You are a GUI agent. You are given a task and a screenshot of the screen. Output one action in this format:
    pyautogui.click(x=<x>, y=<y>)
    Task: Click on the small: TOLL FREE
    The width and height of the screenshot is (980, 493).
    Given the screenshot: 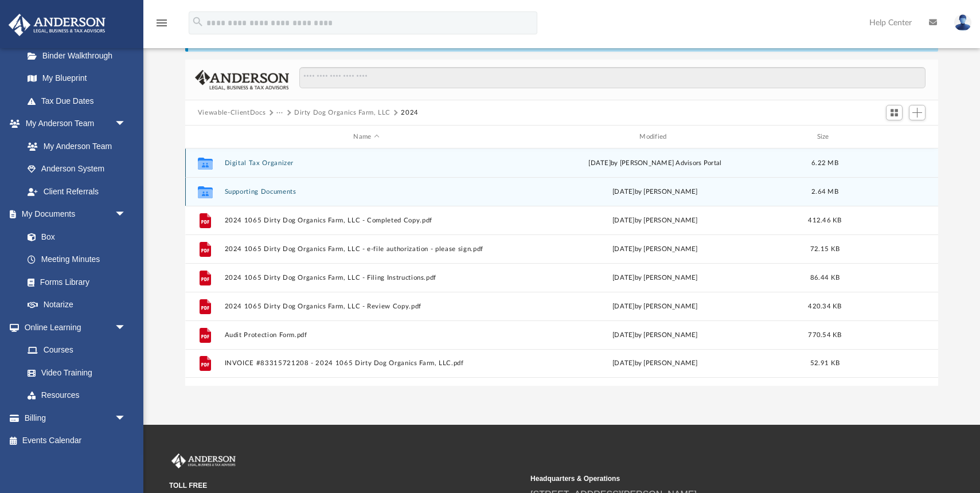 What is the action you would take?
    pyautogui.click(x=346, y=486)
    